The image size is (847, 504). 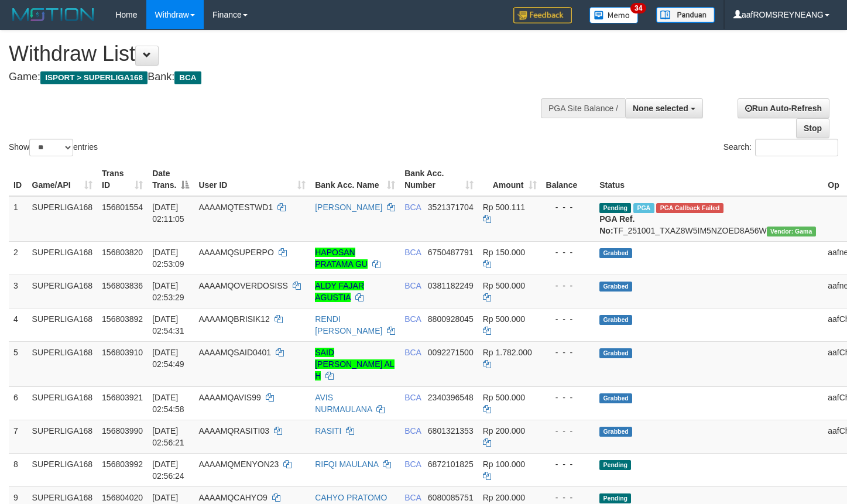 What do you see at coordinates (451, 431) in the screenshot?
I see `span: Copy 6801321353 to clipboard` at bounding box center [451, 431].